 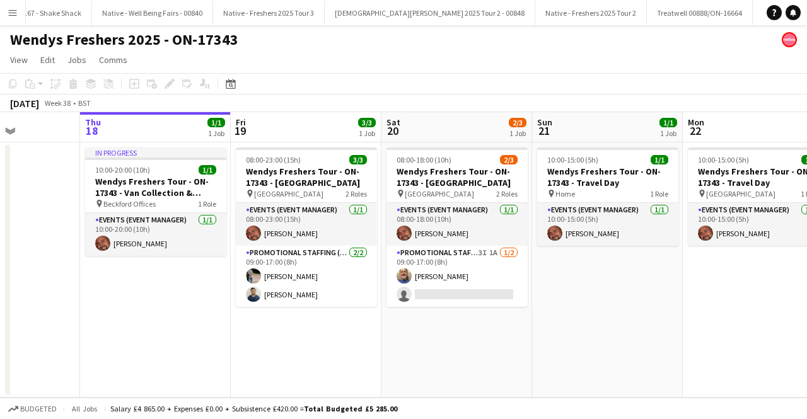 I want to click on button: Budgeted, so click(x=32, y=409).